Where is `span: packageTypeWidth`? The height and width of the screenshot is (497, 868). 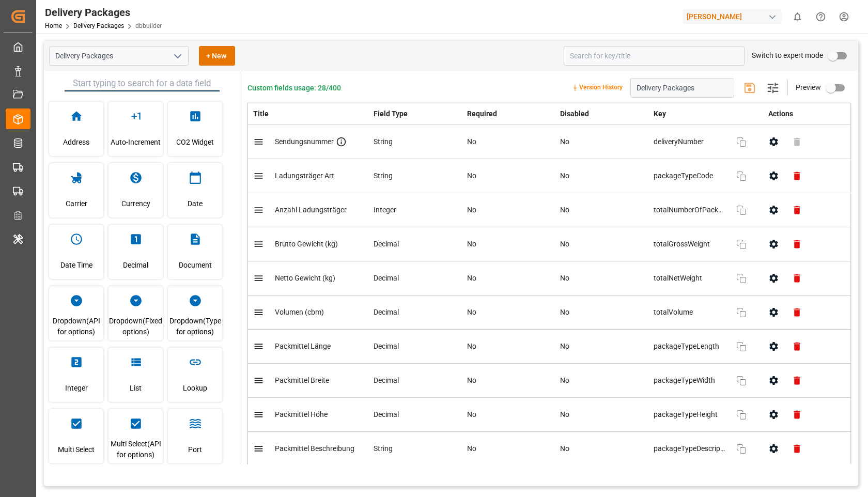 span: packageTypeWidth is located at coordinates (690, 380).